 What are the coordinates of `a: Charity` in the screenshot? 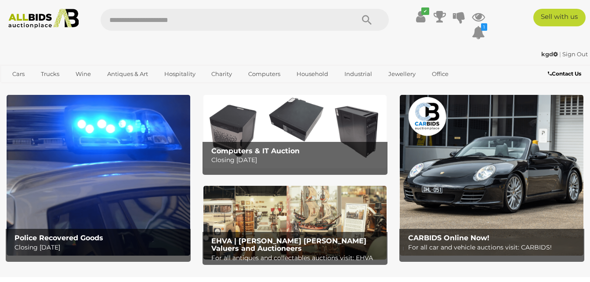 It's located at (222, 74).